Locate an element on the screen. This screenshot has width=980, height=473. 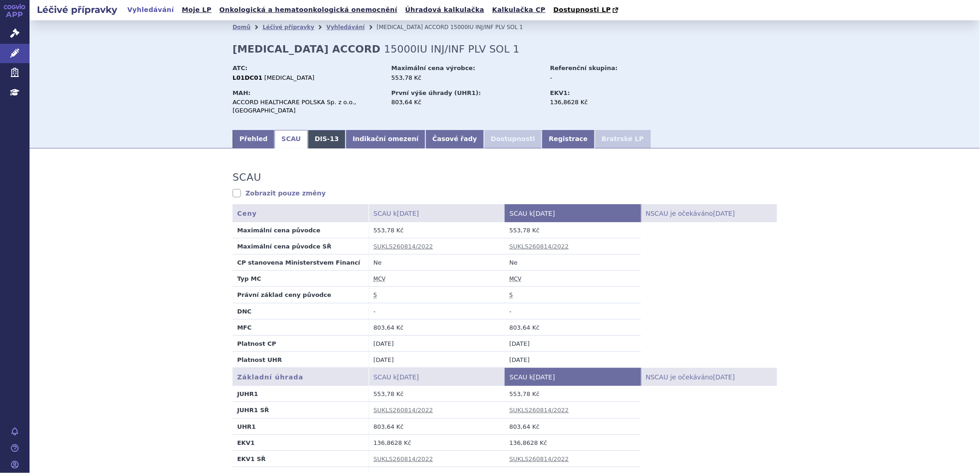
a: Moje LP is located at coordinates (197, 9).